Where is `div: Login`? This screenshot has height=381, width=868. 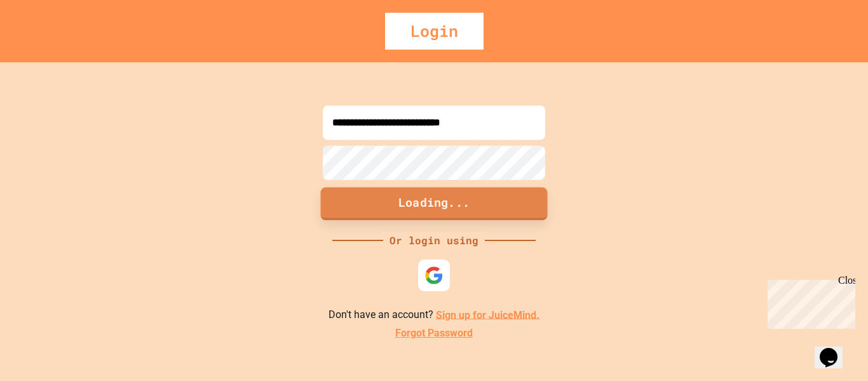
div: Login is located at coordinates (434, 31).